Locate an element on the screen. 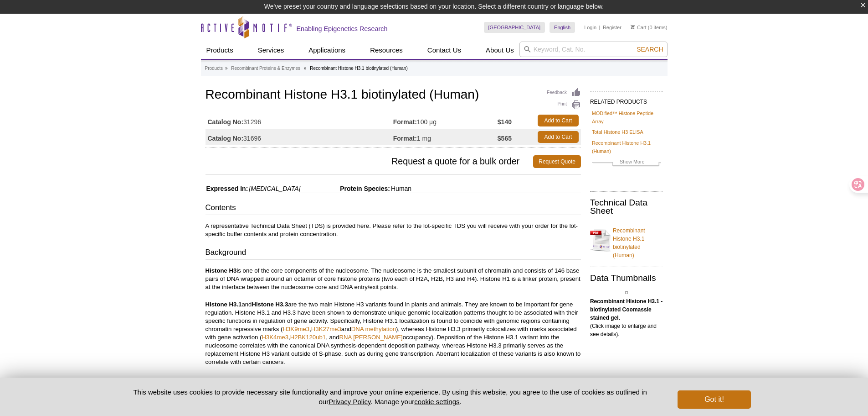  strong: $140 is located at coordinates (505, 122).